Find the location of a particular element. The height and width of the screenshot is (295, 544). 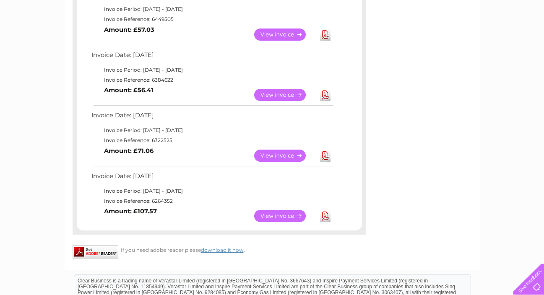

td: Invoice Reference: 6264352 is located at coordinates (212, 201).